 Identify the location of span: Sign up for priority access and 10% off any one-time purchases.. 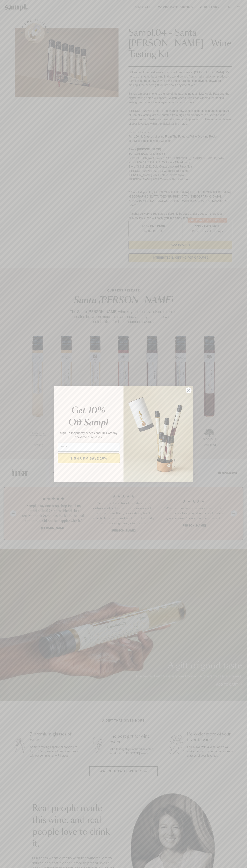
(89, 435).